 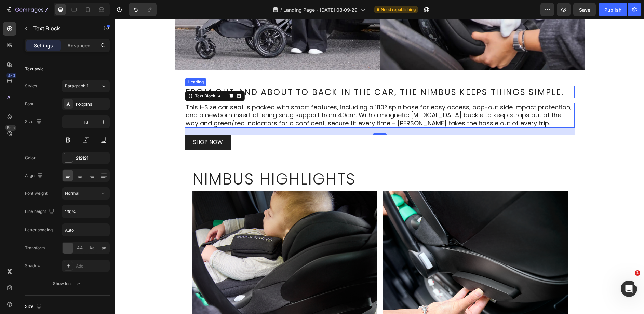 What do you see at coordinates (265, 160) in the screenshot?
I see `h2: Nimbus Highlights` at bounding box center [265, 160].